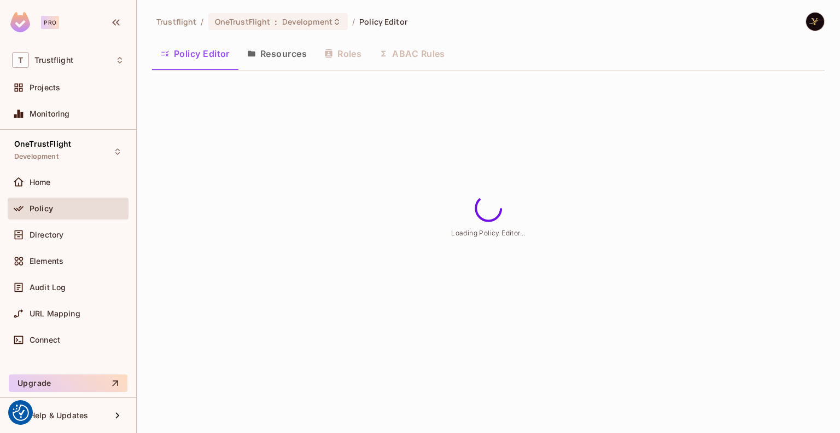 The width and height of the screenshot is (840, 433). I want to click on span: Workspace: Trustflight, so click(54, 60).